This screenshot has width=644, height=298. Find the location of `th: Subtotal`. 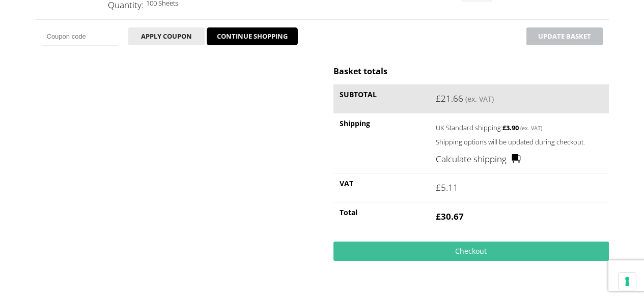

th: Subtotal is located at coordinates (381, 98).